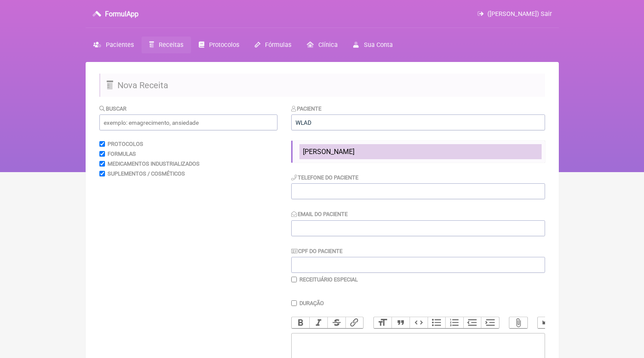 Image resolution: width=644 pixels, height=358 pixels. What do you see at coordinates (419, 323) in the screenshot?
I see `button: Code` at bounding box center [419, 323].